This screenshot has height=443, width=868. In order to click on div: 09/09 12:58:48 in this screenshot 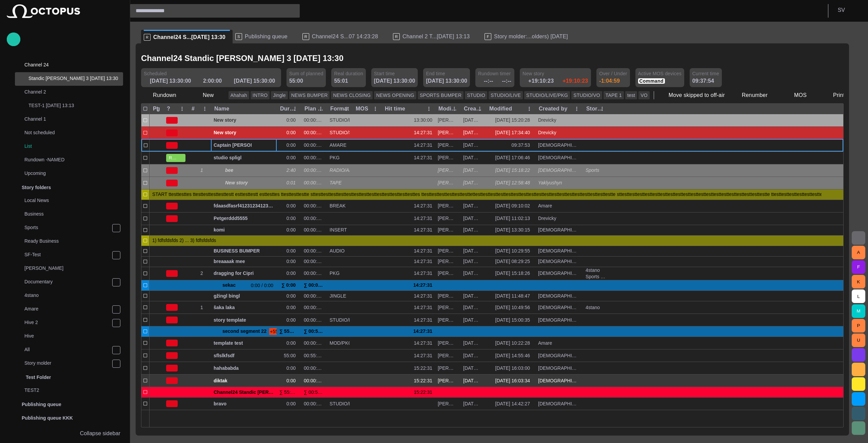, I will do `click(514, 183)`.